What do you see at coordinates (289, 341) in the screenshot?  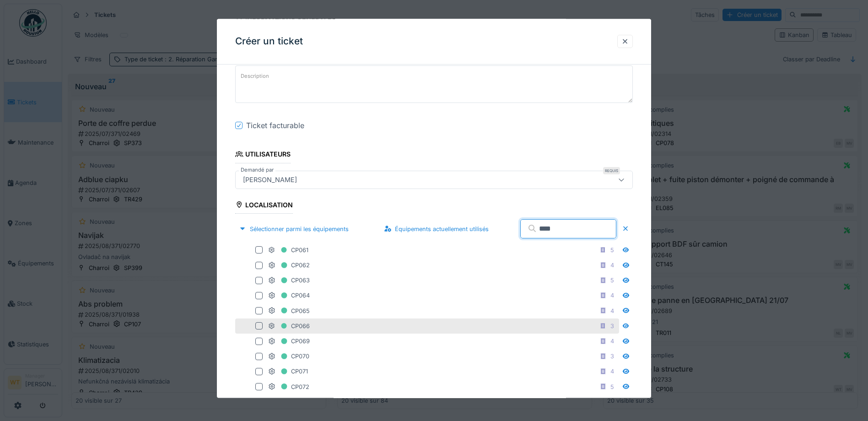 I see `div: CP069` at bounding box center [289, 341].